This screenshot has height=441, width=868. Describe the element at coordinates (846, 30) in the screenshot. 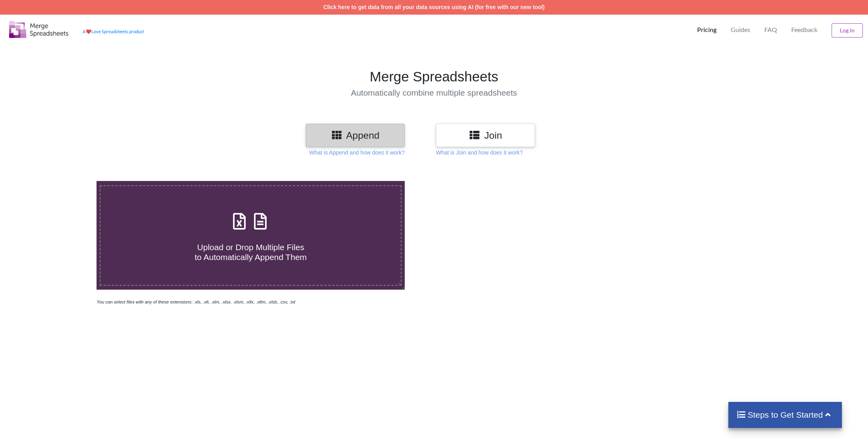

I see `button: Log In` at that location.